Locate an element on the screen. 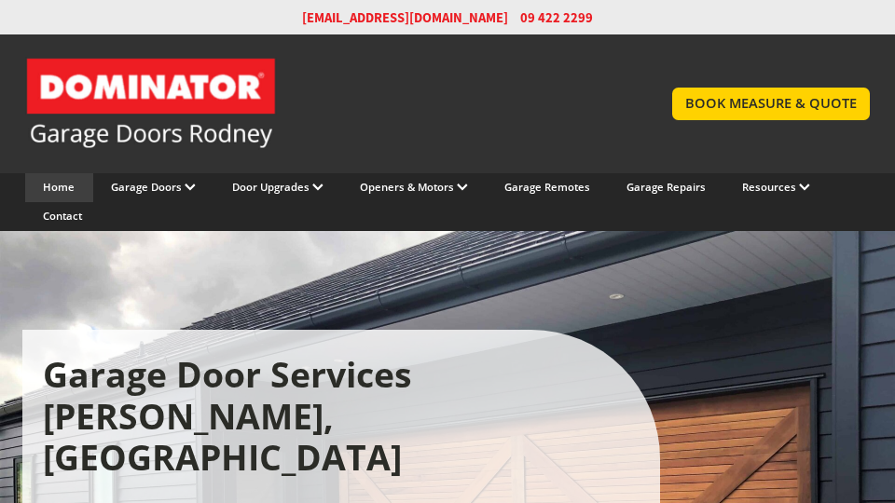 This screenshot has width=895, height=503. a: Garage Door and Secure Access Solutions homepage is located at coordinates (330, 103).